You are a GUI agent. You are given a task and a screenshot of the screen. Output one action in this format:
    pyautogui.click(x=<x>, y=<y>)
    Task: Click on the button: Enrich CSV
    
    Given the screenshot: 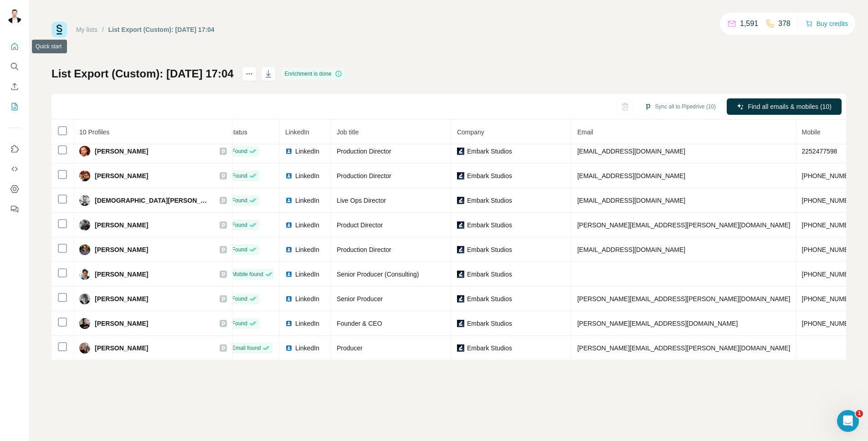 What is the action you would take?
    pyautogui.click(x=15, y=87)
    